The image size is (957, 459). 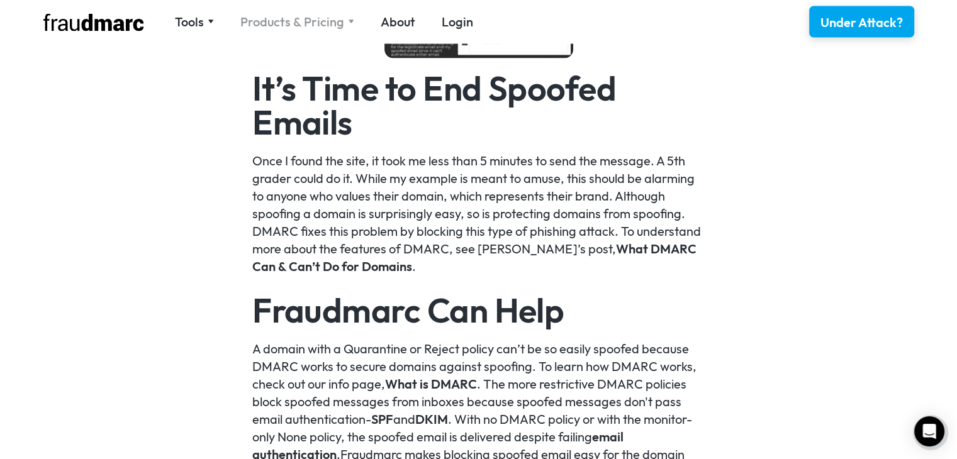 What do you see at coordinates (478, 310) in the screenshot?
I see `h2: Fraudmarc Can Help` at bounding box center [478, 310].